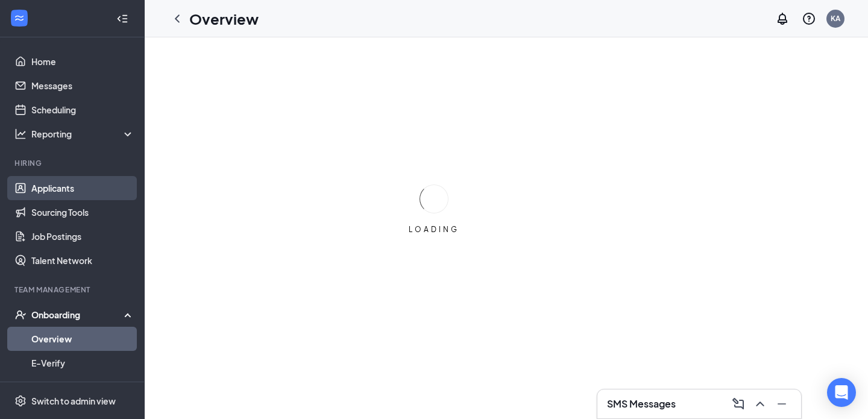 The width and height of the screenshot is (868, 419). What do you see at coordinates (83, 212) in the screenshot?
I see `a: Sourcing Tools` at bounding box center [83, 212].